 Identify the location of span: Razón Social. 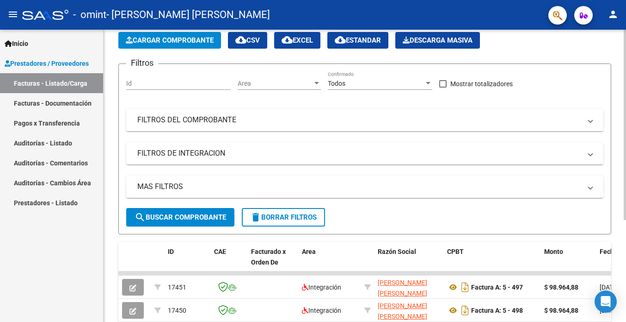
(397, 251).